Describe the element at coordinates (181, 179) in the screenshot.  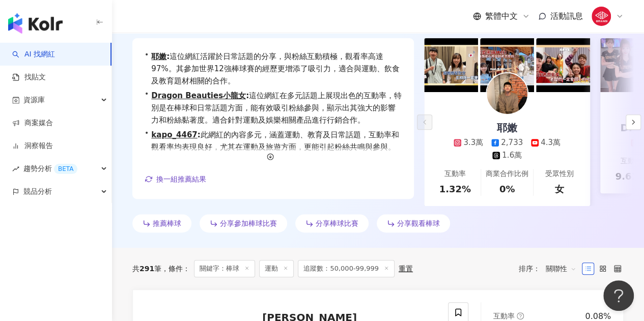
I see `span: 換一組推薦結果` at that location.